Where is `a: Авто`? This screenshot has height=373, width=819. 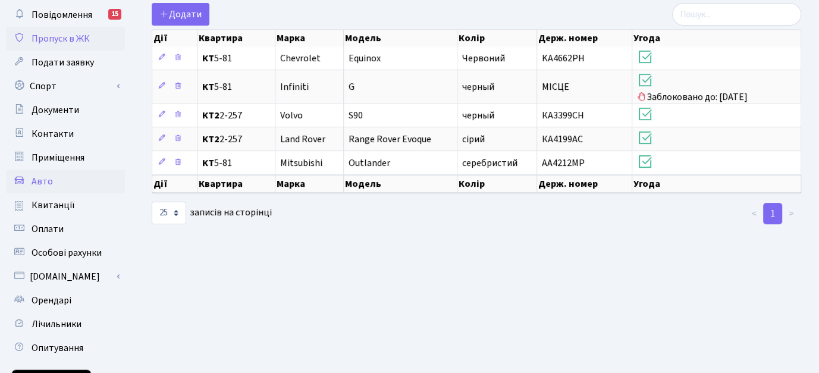 a: Авто is located at coordinates (65, 181).